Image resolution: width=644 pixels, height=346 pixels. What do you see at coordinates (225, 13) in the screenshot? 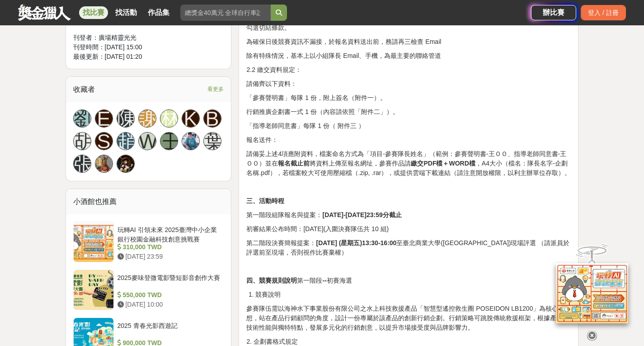
I see `input: 總獎金40萬元 全球自行車設計比賽` at bounding box center [225, 13].